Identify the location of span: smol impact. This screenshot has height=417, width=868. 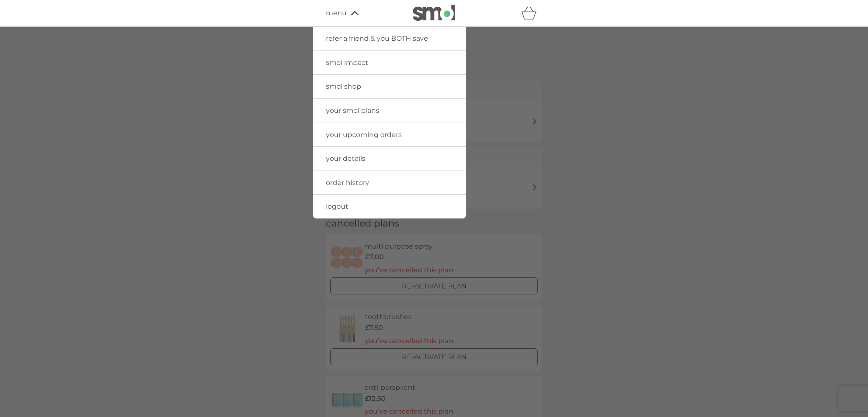
(347, 62).